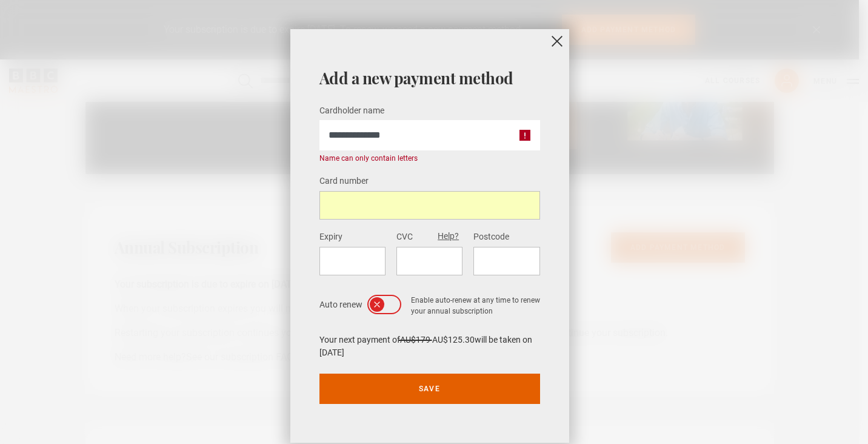 The width and height of the screenshot is (868, 444). What do you see at coordinates (453, 340) in the screenshot?
I see `span: AU$125.30` at bounding box center [453, 340].